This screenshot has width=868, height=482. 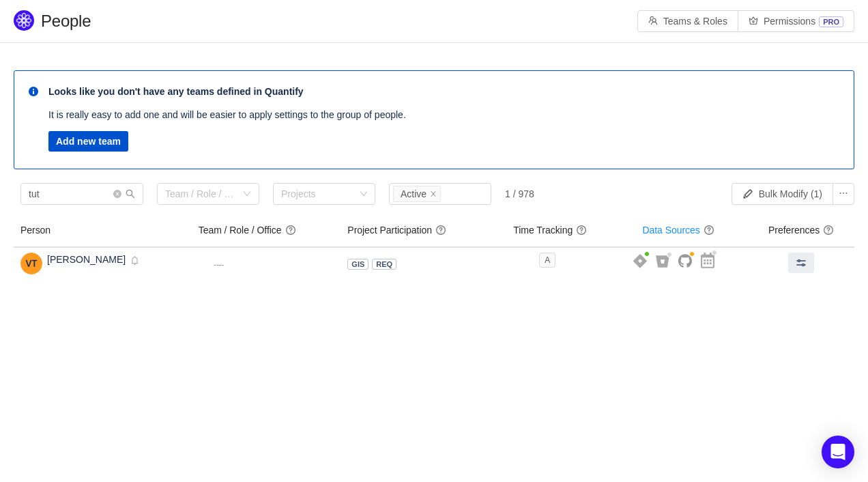 I want to click on h4: Team / Role / Office, so click(x=266, y=230).